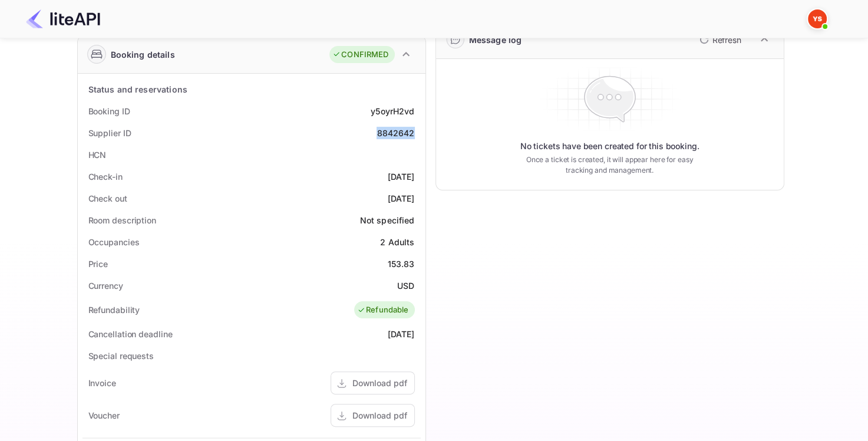  Describe the element at coordinates (110, 132) in the screenshot. I see `div: Supplier ID` at that location.